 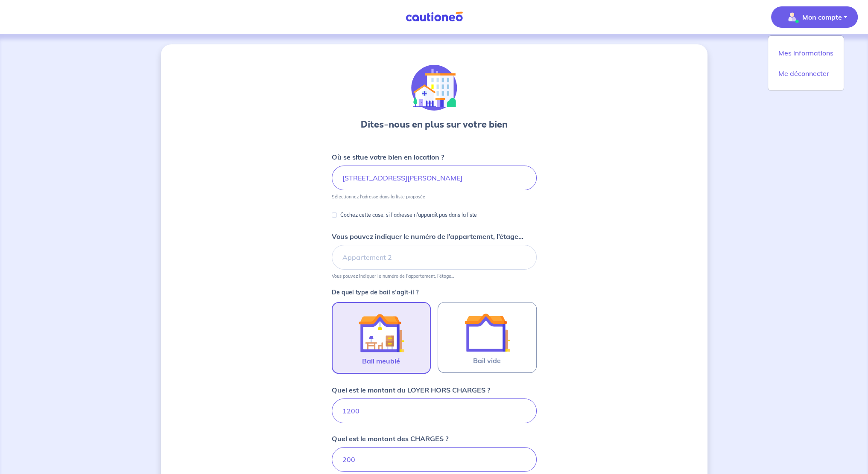 What do you see at coordinates (434, 293) in the screenshot?
I see `p: De quel type de bail s’agit-il ?` at bounding box center [434, 293].